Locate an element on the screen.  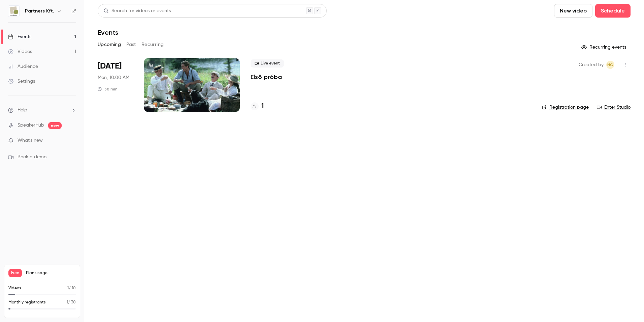
span: Free is located at coordinates (15, 273).